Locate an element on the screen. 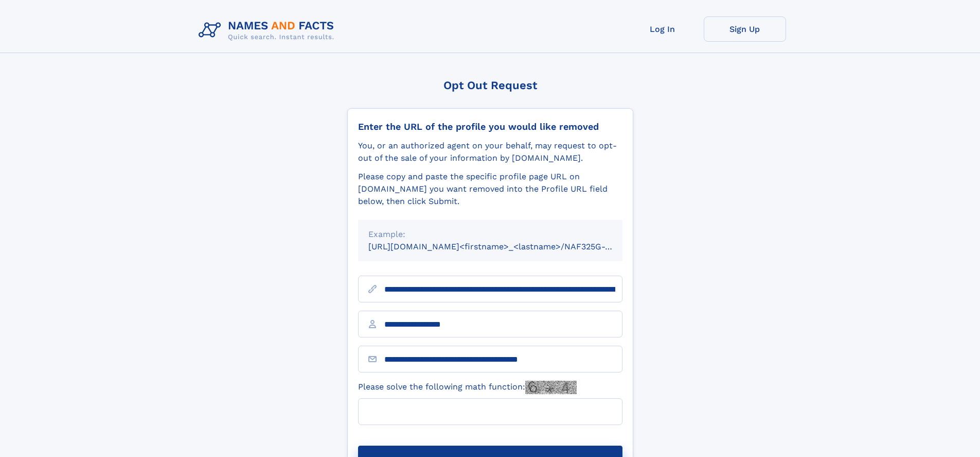 The image size is (980, 457). a: Sign Up is located at coordinates (745, 29).